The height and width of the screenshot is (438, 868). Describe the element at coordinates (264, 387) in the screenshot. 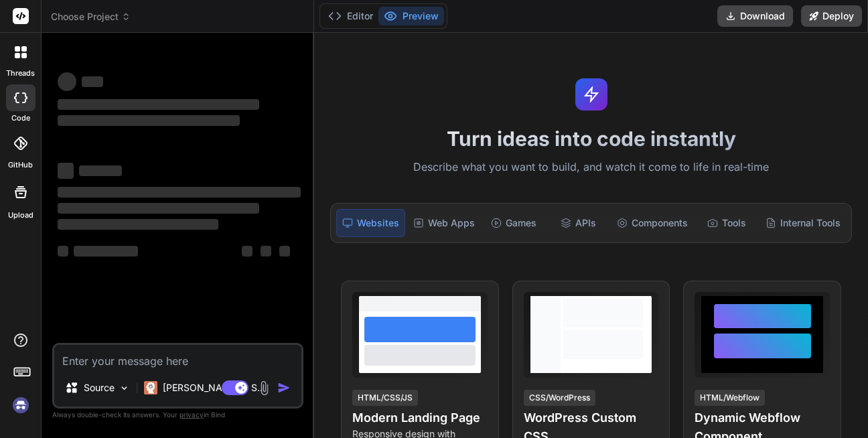

I see `img: attachment` at that location.